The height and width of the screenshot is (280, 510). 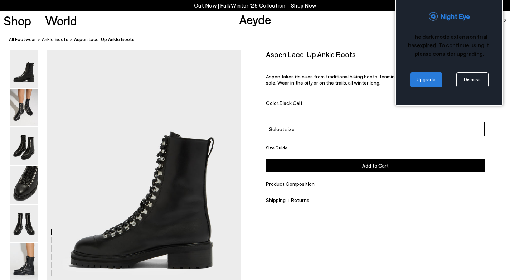 What do you see at coordinates (24, 224) in the screenshot?
I see `img: Aspen Lace-Up Ankle Boots - Image 5` at bounding box center [24, 224].